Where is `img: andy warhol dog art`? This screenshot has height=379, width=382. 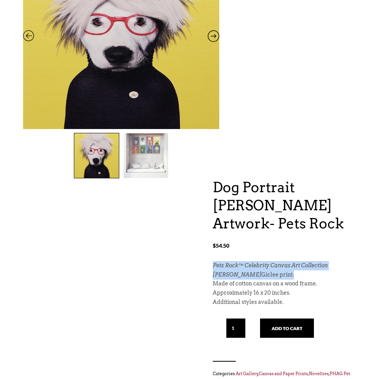
img: andy warhol dog art is located at coordinates (97, 156).